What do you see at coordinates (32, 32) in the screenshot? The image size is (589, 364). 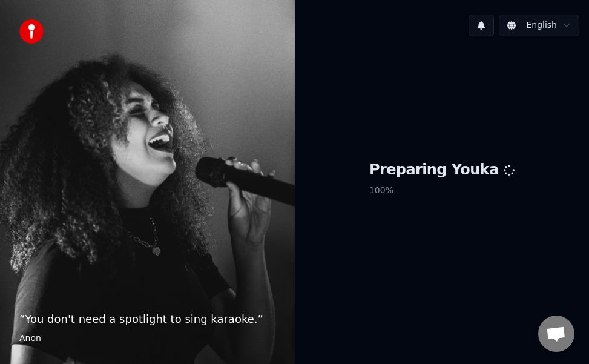 I see `img: youka` at bounding box center [32, 32].